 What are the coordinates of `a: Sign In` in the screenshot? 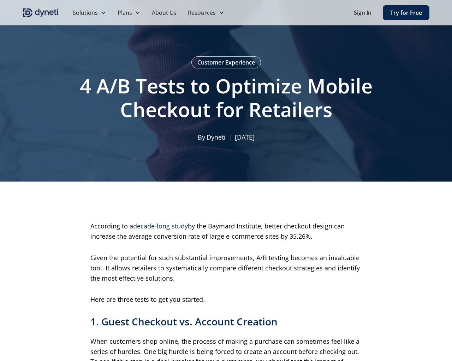 It's located at (362, 13).